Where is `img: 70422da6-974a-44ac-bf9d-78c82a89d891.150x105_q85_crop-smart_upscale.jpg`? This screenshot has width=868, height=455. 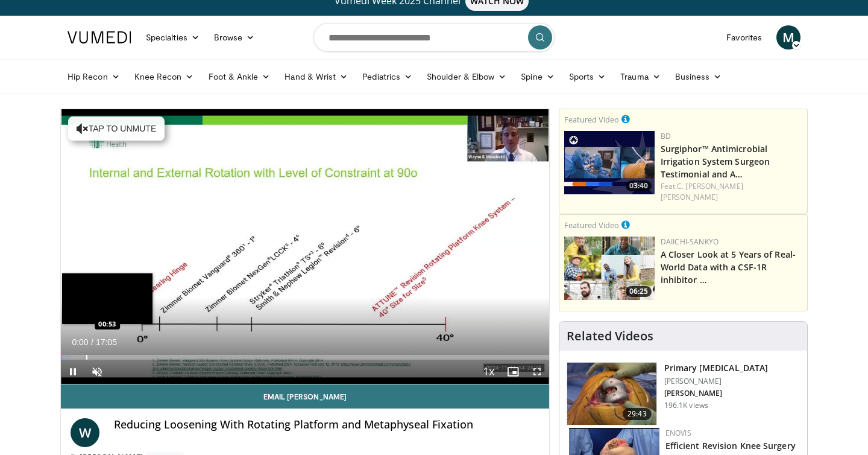 img: 70422da6-974a-44ac-bf9d-78c82a89d891.150x105_q85_crop-smart_upscale.jpg is located at coordinates (610, 162).